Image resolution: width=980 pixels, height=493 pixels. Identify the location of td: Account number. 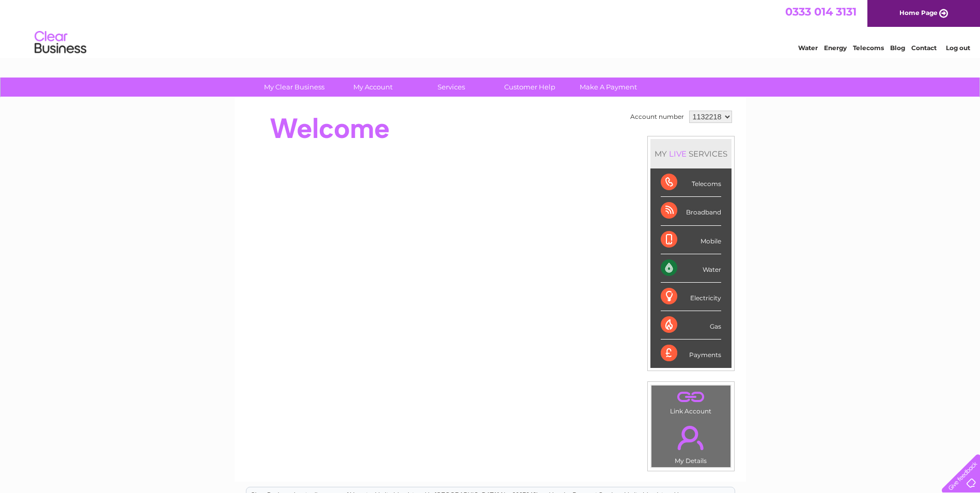
(658, 117).